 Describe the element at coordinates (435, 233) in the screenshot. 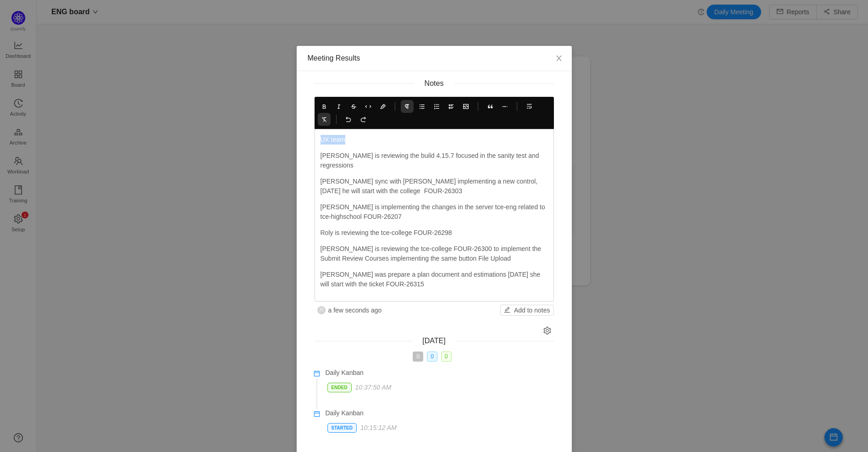

I see `p: Roly is reviewing the tce-college FOUR-26298` at that location.